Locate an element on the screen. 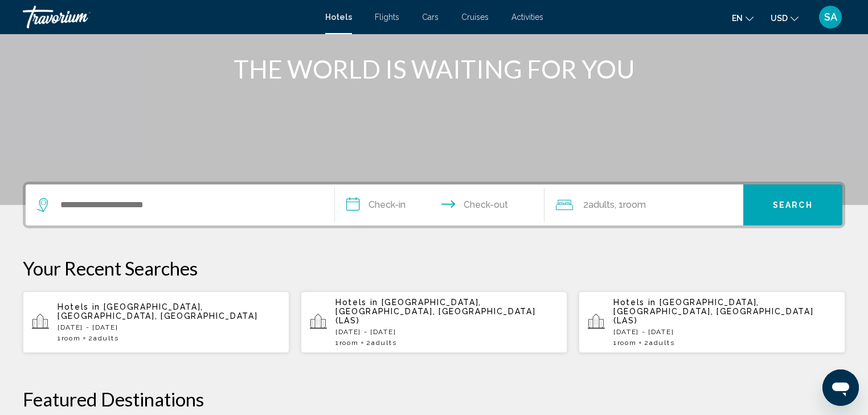 The image size is (868, 415). button: Search is located at coordinates (793, 205).